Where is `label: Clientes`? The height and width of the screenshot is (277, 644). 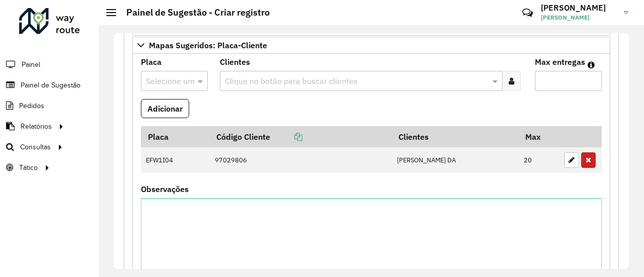 label: Clientes is located at coordinates (235, 62).